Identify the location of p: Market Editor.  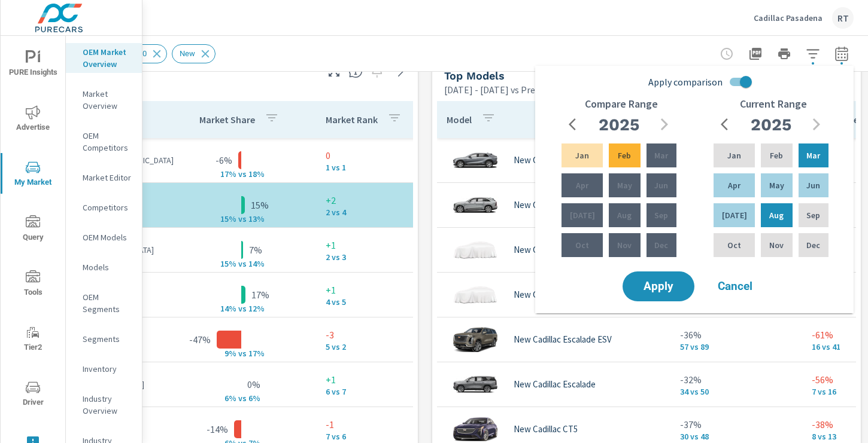
(107, 178).